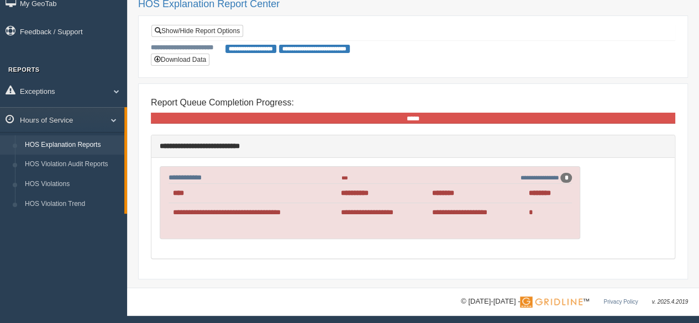 The height and width of the screenshot is (323, 699). I want to click on h4: Report Queue Completion Progress:, so click(413, 103).